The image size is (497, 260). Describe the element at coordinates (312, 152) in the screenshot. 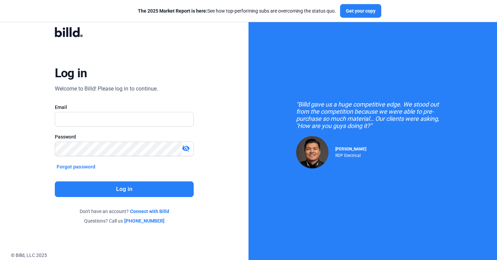

I see `img: Raul Pacheco` at that location.